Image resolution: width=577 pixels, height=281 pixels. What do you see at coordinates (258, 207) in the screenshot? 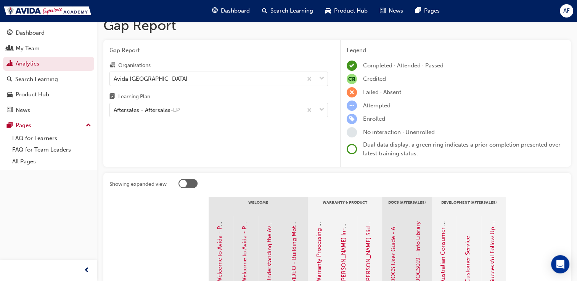
I see `div: Welcome` at bounding box center [258, 207].